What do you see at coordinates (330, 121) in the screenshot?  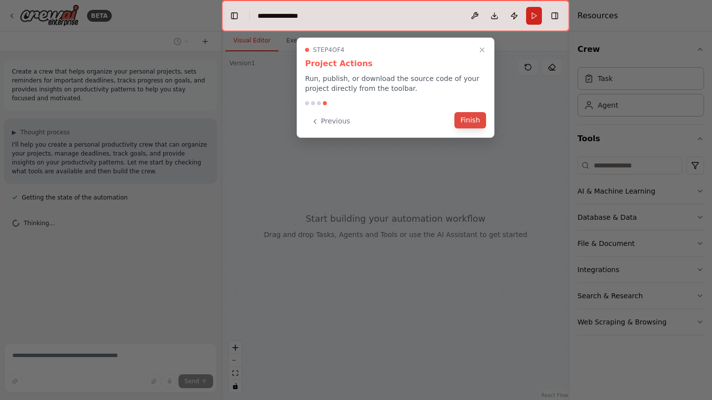 I see `button: Previous` at bounding box center [330, 121].